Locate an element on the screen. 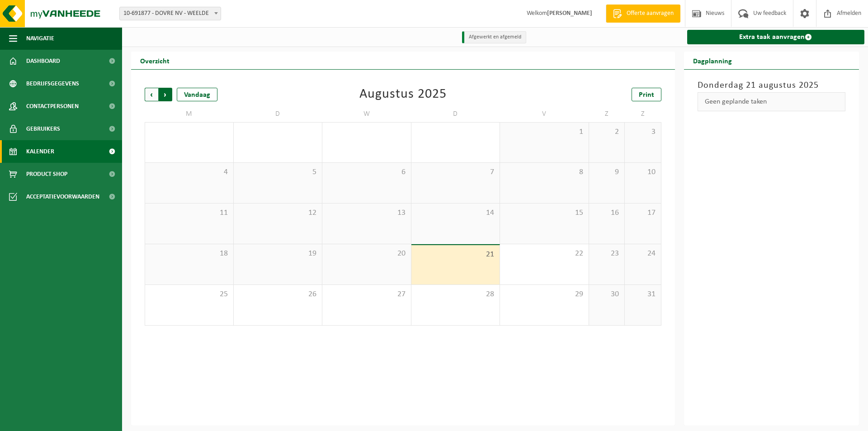  span: 27 is located at coordinates (367, 295).